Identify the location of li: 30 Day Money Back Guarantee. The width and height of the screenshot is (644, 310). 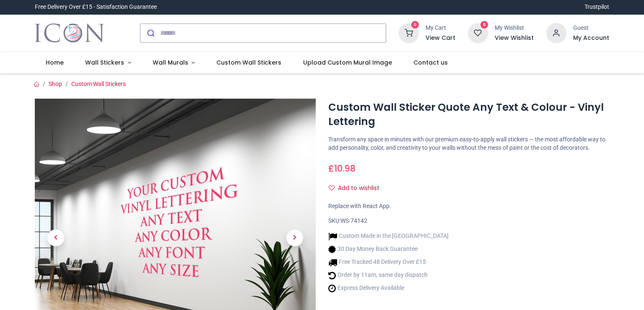
(388, 250).